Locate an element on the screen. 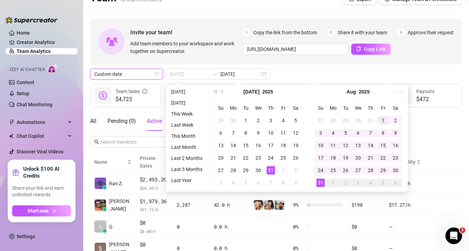 The image size is (469, 251). img: SivanSecret is located at coordinates (280, 205).